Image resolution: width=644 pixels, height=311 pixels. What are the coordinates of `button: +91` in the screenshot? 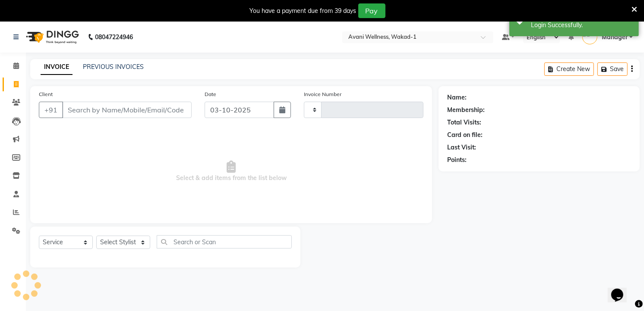 It's located at (51, 110).